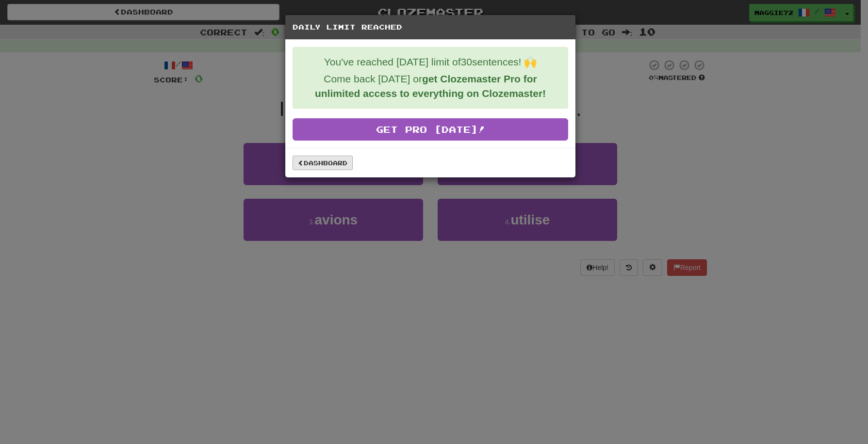  I want to click on a: Dashboard, so click(323, 163).